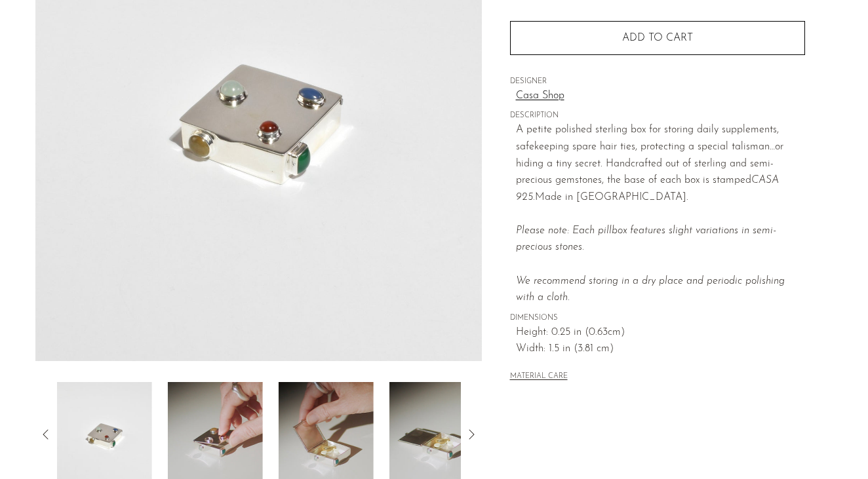 This screenshot has height=479, width=868. What do you see at coordinates (650, 290) in the screenshot?
I see `i: We recommend storing in a dry place and periodic polishing with a cloth.` at bounding box center [650, 290].